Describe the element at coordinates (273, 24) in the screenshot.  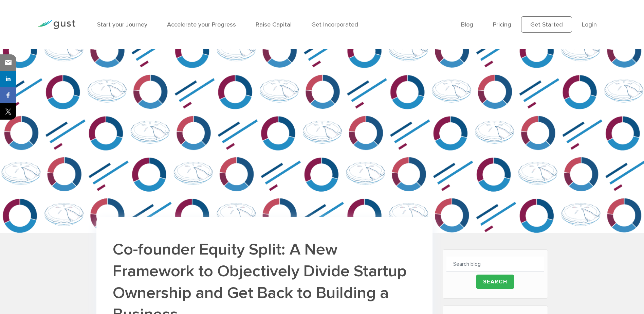
I see `a: Raise Capital` at that location.